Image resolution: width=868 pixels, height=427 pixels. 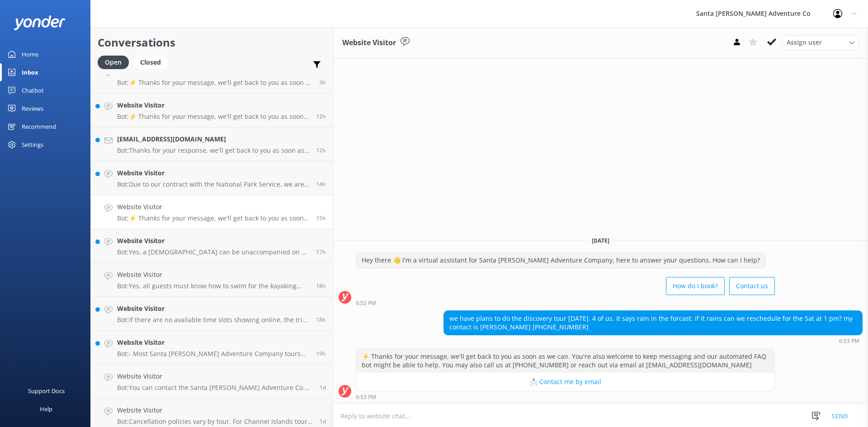 I want to click on div: Closed, so click(x=150, y=62).